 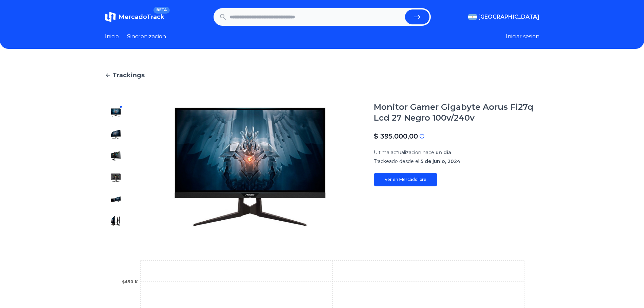 What do you see at coordinates (443, 153) in the screenshot?
I see `span: un día` at bounding box center [443, 153].